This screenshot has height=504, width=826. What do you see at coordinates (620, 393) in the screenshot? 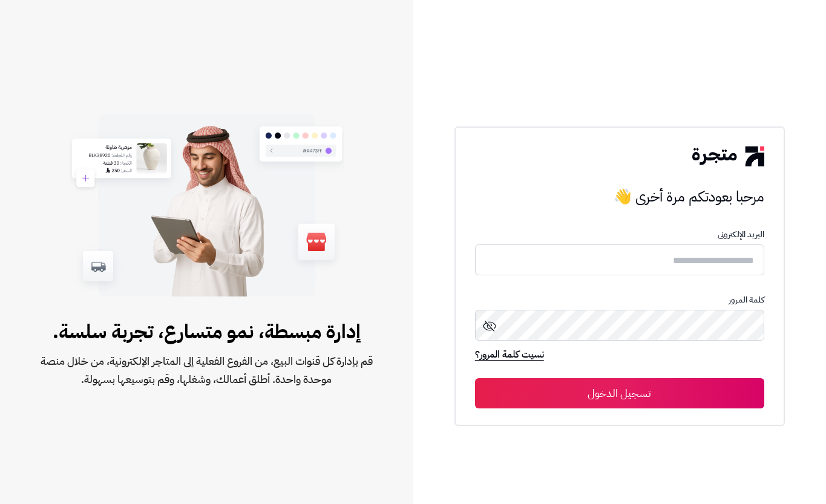
I see `button: تسجيل الدخول` at bounding box center [620, 393].